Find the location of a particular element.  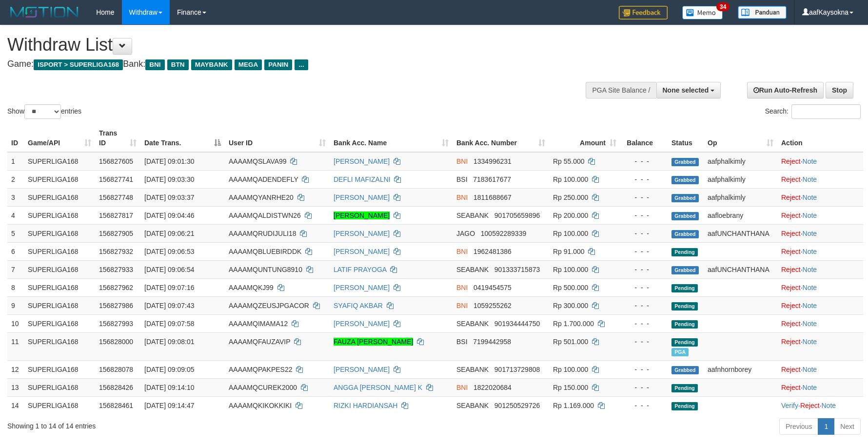

span: Copy 0419454575 to clipboard is located at coordinates (492, 287).